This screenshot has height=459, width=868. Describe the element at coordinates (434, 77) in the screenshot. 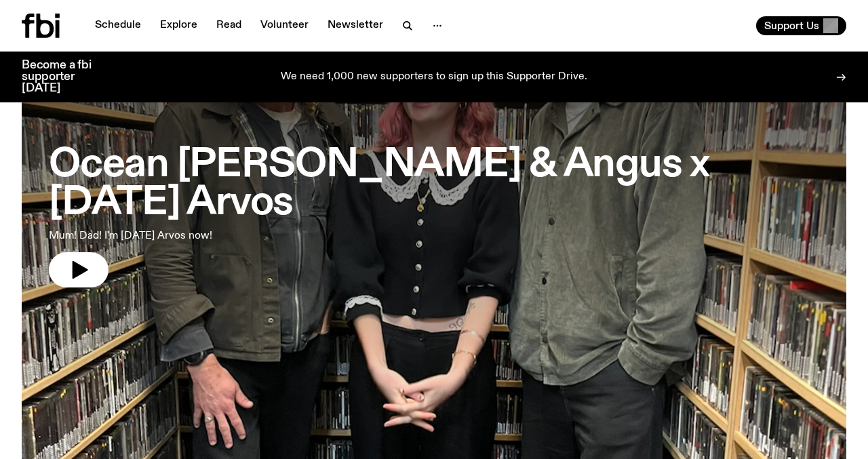

I see `p: We need 1,000 new supporters to sign up this Supporter Drive.` at that location.